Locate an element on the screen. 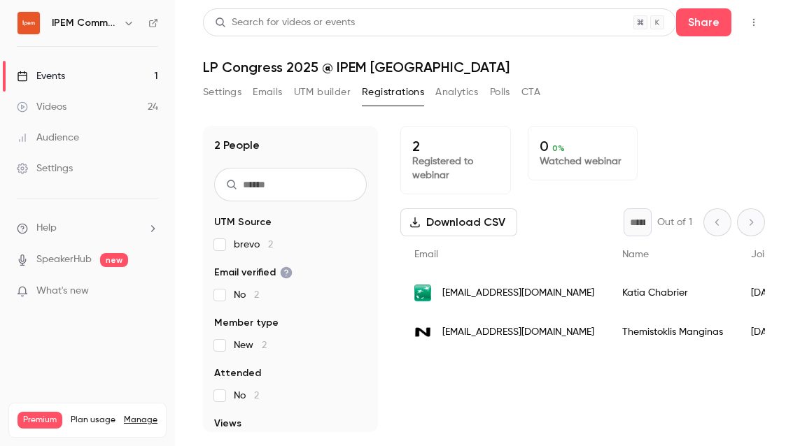 The image size is (793, 446). button: Share is located at coordinates (703, 22).